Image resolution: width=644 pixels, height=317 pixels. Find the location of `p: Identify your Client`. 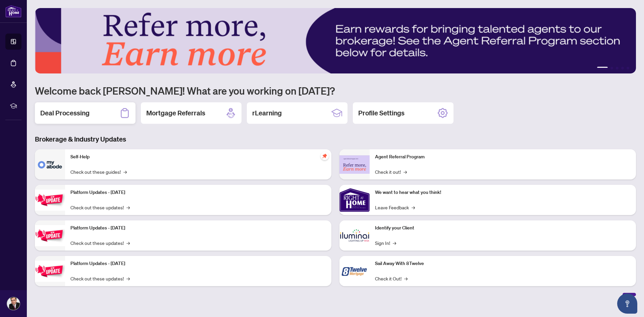

p: Identify your Client is located at coordinates (503, 228).